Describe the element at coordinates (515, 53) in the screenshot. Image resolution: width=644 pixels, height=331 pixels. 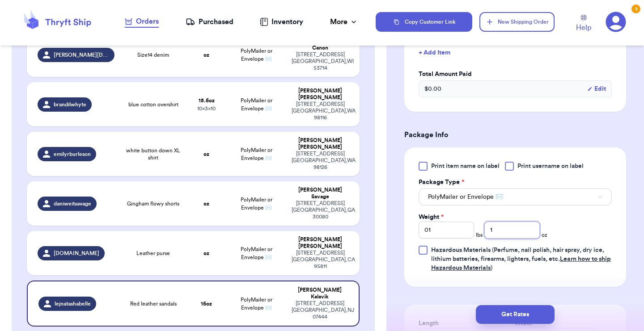
I see `button: + Add Item` at that location.